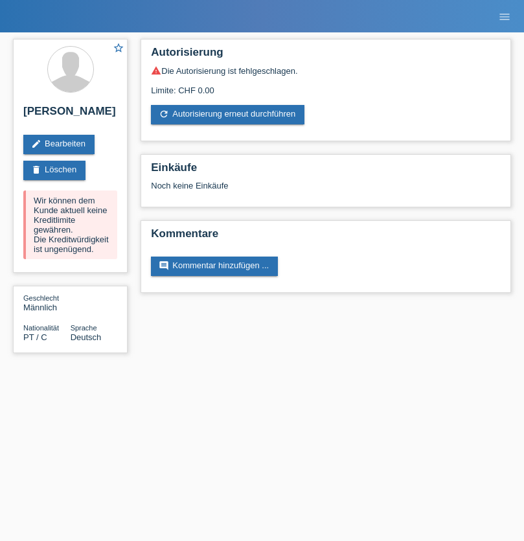  I want to click on span: Portugal / C / 21.09.2006, so click(35, 337).